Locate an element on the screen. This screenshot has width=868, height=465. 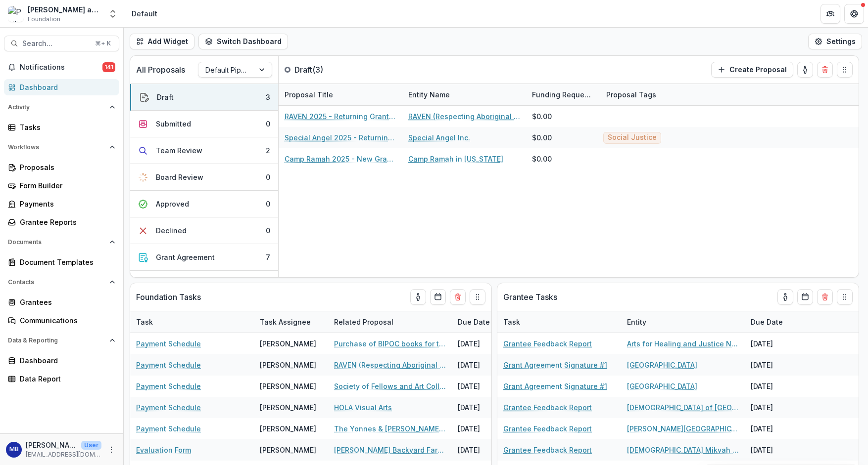
span: Workflows is located at coordinates (57, 147).